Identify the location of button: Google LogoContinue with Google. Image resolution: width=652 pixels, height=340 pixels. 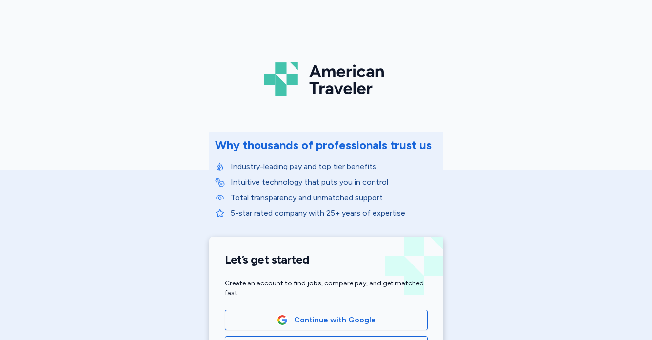
(326, 320).